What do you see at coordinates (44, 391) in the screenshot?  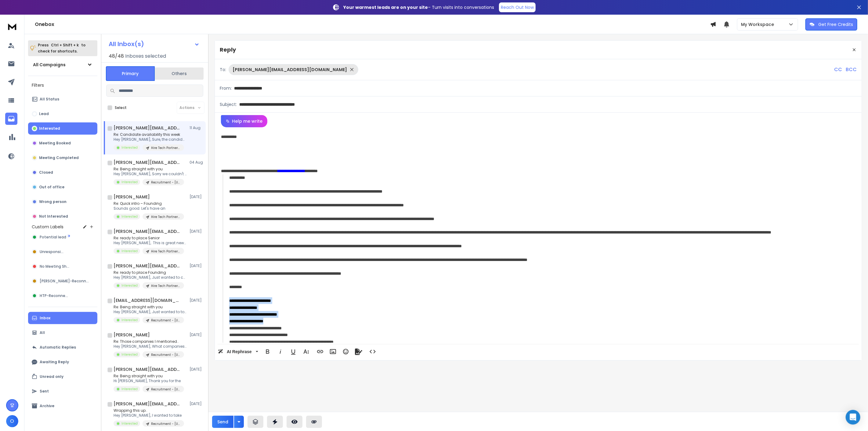 I see `p: Sent` at bounding box center [44, 391].